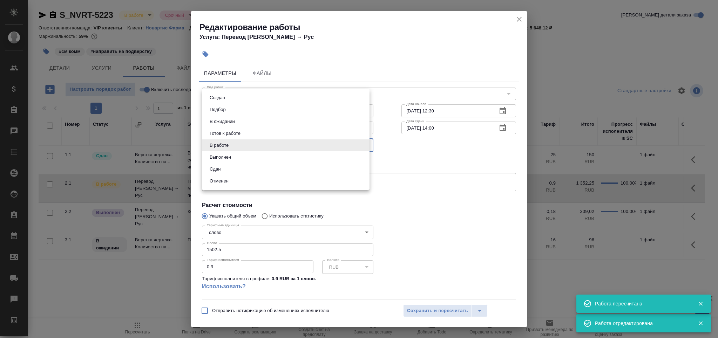  I want to click on div: Работа отредактирована, so click(641, 324).